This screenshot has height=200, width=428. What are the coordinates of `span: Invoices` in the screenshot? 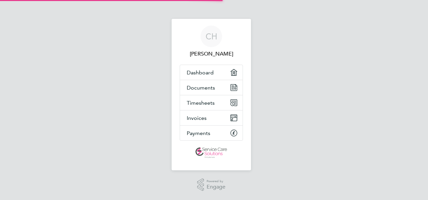 It's located at (197, 118).